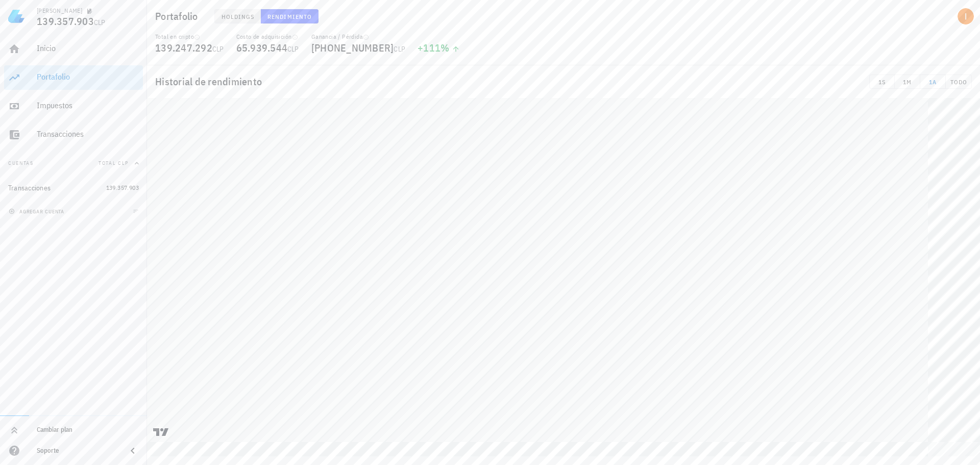  What do you see at coordinates (88, 77) in the screenshot?
I see `div: Portafolio` at bounding box center [88, 77].